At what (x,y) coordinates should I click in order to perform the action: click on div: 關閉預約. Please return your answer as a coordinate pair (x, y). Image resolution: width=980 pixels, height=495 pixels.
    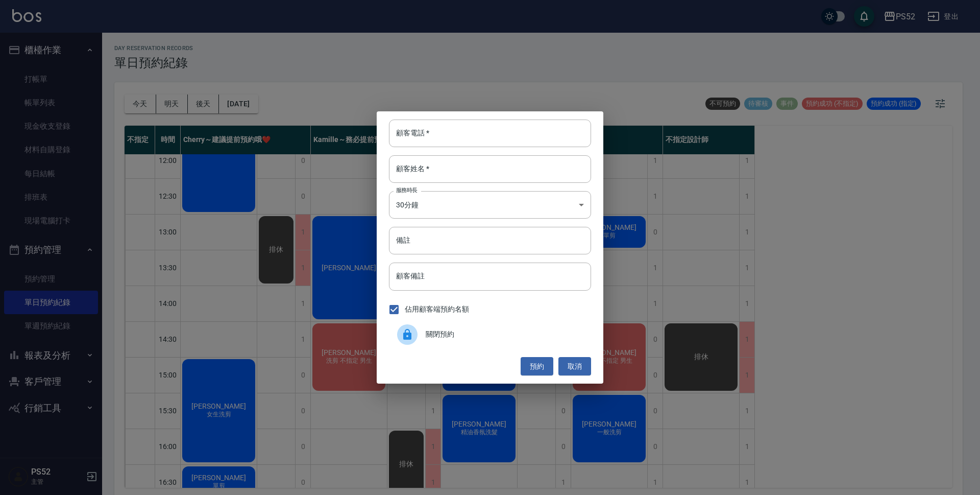
    Looking at the image, I should click on (490, 335).